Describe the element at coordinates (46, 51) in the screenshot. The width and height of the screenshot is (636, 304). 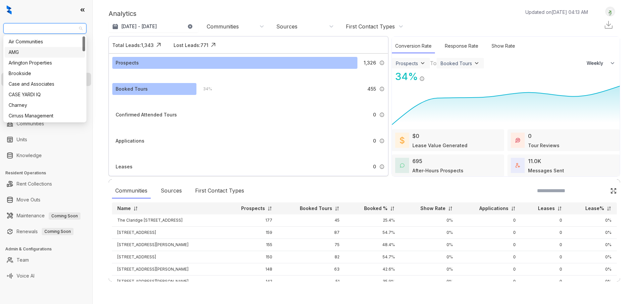
I see `li: Leads` at that location.